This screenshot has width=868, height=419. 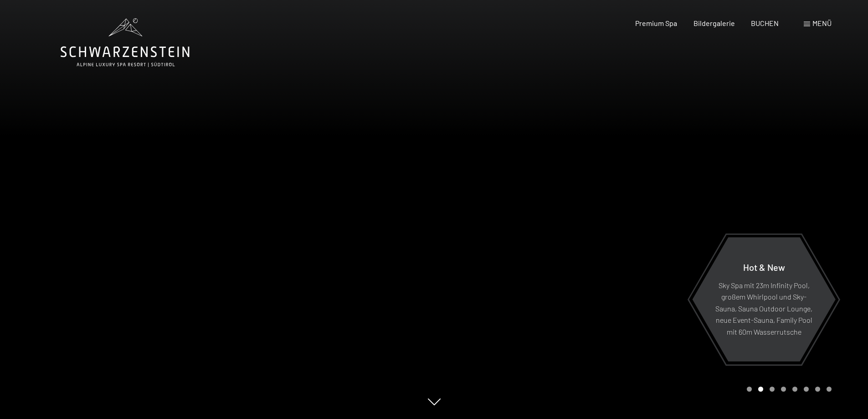 I want to click on span: Menü, so click(x=822, y=23).